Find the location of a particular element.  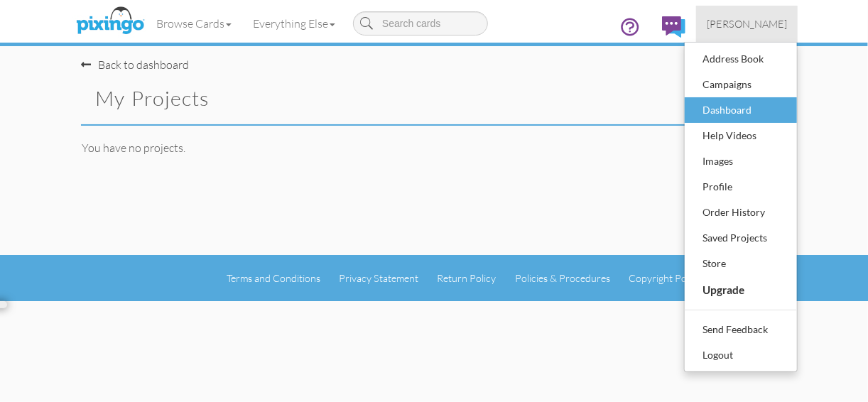

h2: My Projects is located at coordinates (252, 99).